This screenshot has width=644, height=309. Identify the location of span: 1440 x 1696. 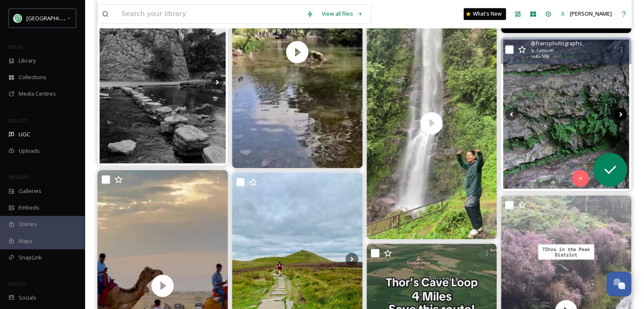
(540, 57).